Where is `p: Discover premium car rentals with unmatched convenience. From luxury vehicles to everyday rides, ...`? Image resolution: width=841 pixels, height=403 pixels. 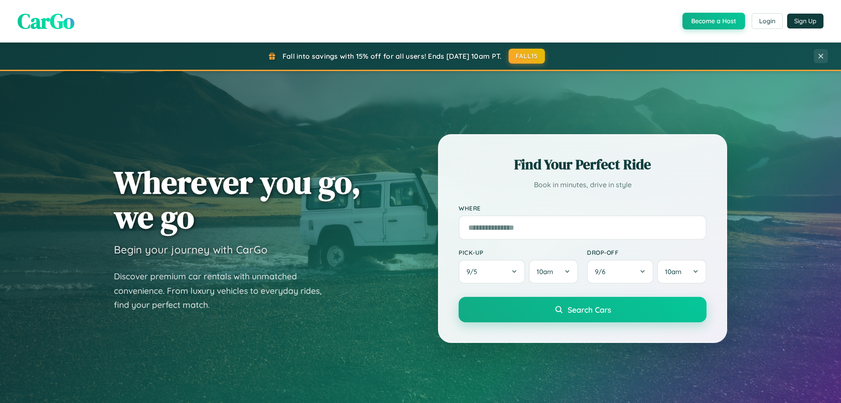
p: Discover premium car rentals with unmatched convenience. From luxury vehicles to everyday rides, ... is located at coordinates (223, 291).